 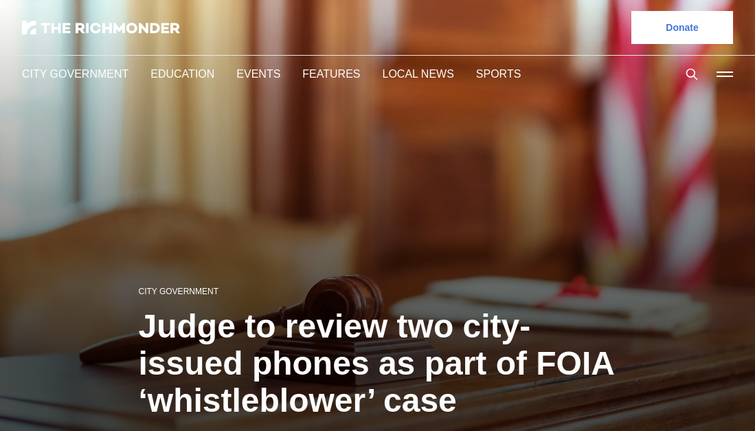 I want to click on a: Education, so click(x=179, y=74).